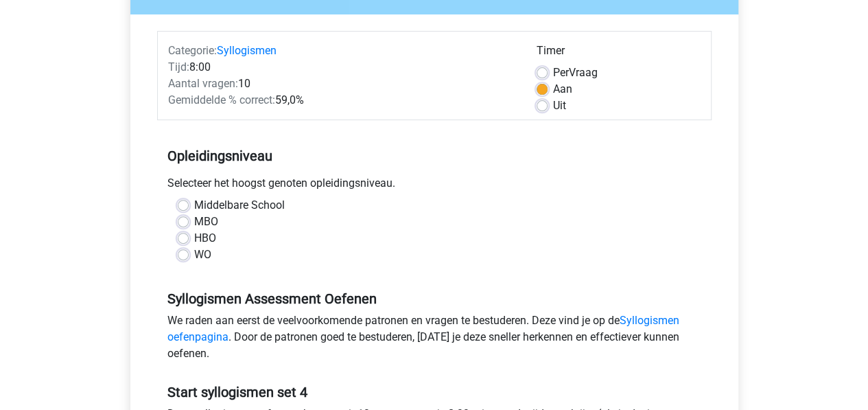 The image size is (868, 410). I want to click on label: HBO, so click(205, 238).